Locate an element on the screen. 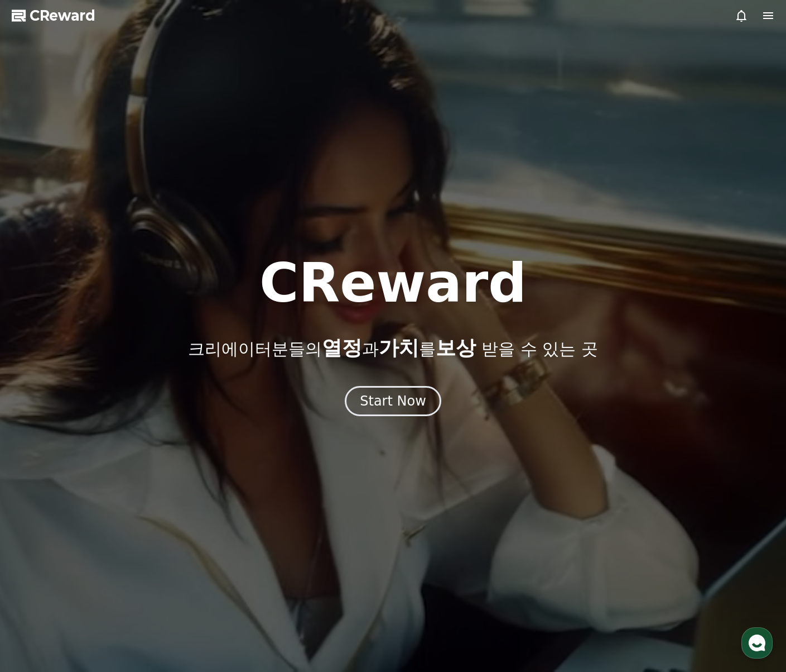 The image size is (786, 672). span: 홈 is located at coordinates (38, 375).